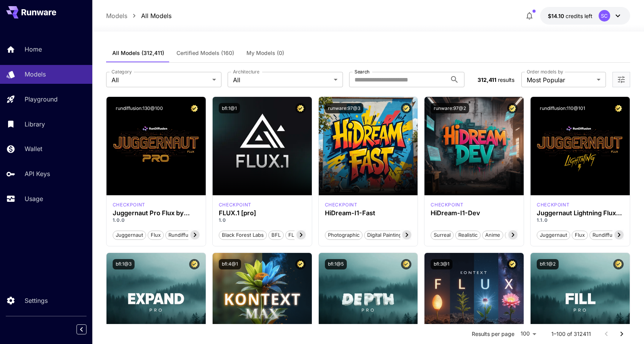  What do you see at coordinates (243, 235) in the screenshot?
I see `button: Black Forest Labs` at bounding box center [243, 235].